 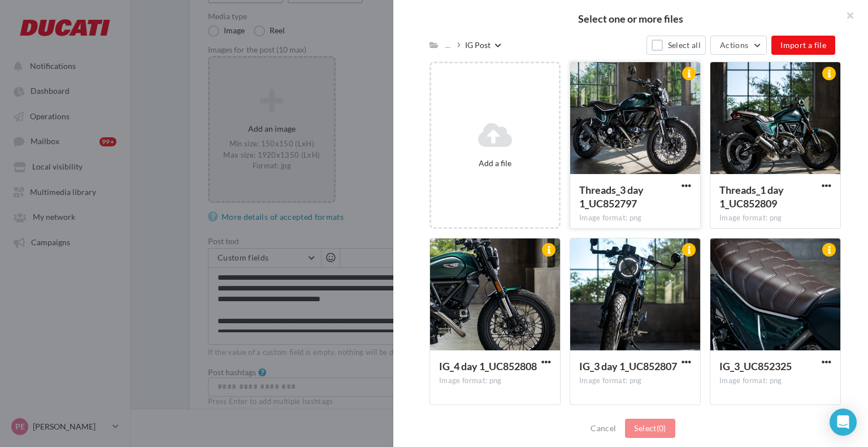 I want to click on button: Select(0), so click(x=650, y=428).